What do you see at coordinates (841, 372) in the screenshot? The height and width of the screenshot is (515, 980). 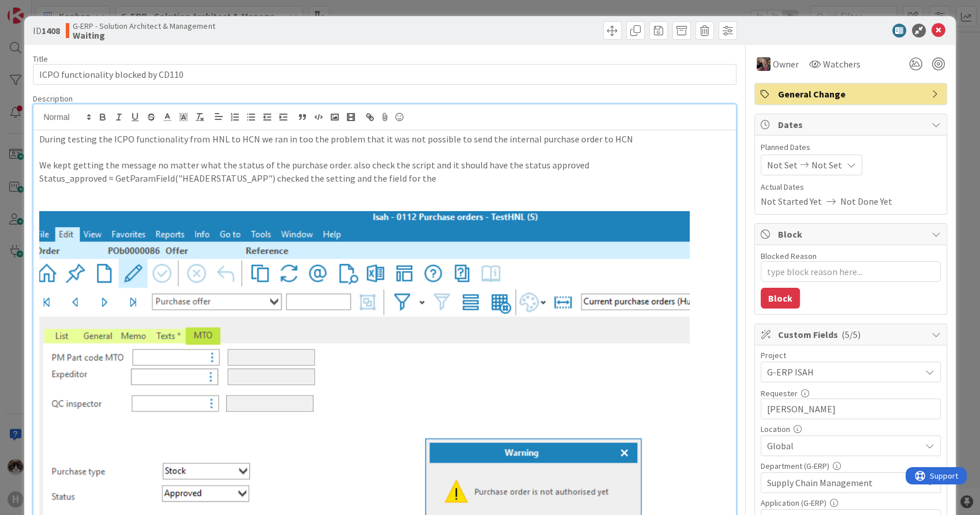 I see `span: G-ERP ISAH` at bounding box center [841, 372].